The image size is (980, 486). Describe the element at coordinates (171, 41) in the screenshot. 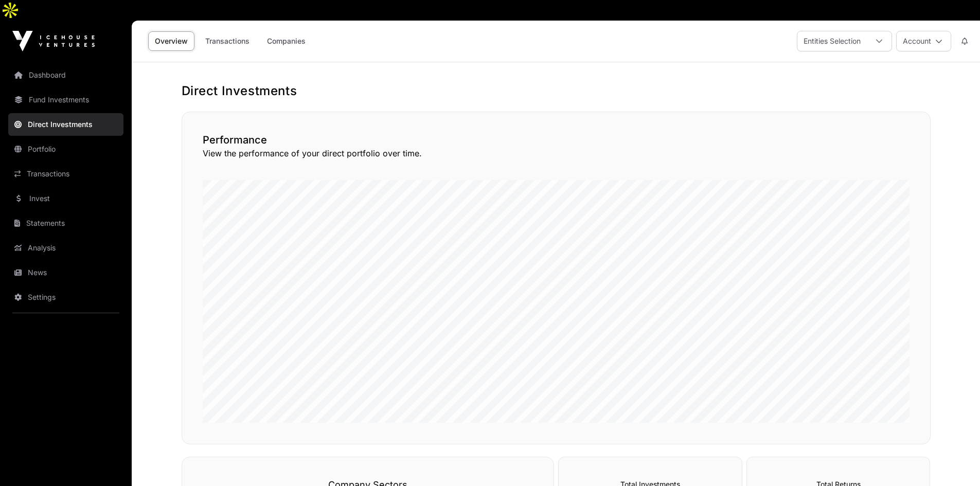

I see `a: Overview` at that location.